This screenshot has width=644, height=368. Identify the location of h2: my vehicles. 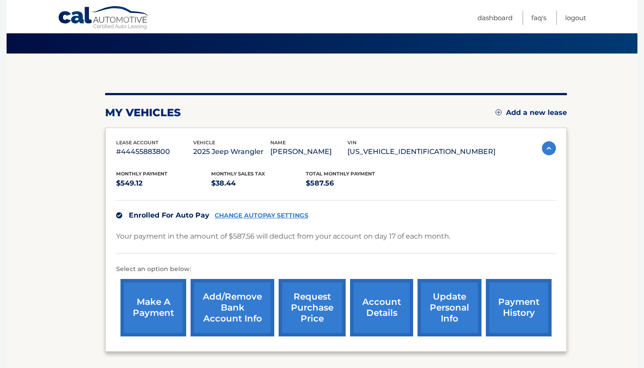
(143, 113).